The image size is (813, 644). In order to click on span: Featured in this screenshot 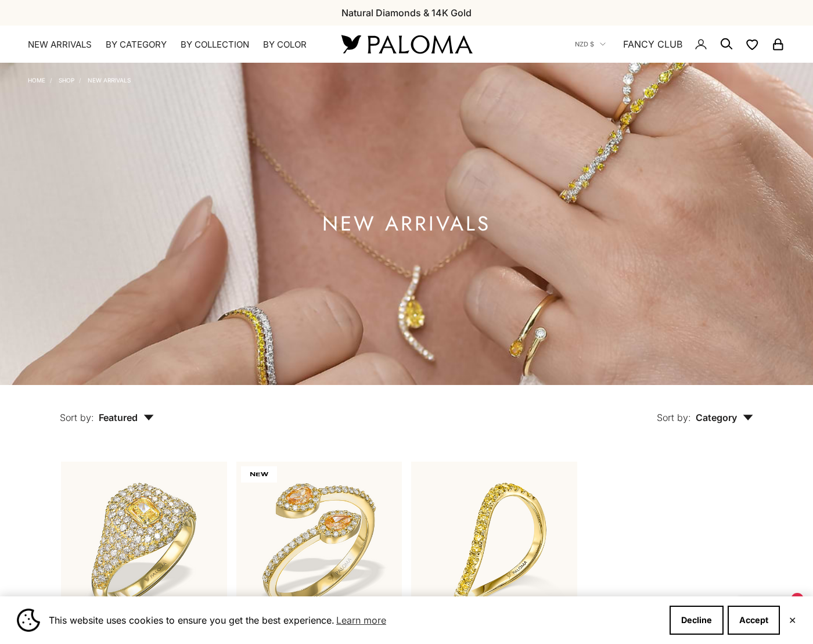, I will do `click(126, 418)`.